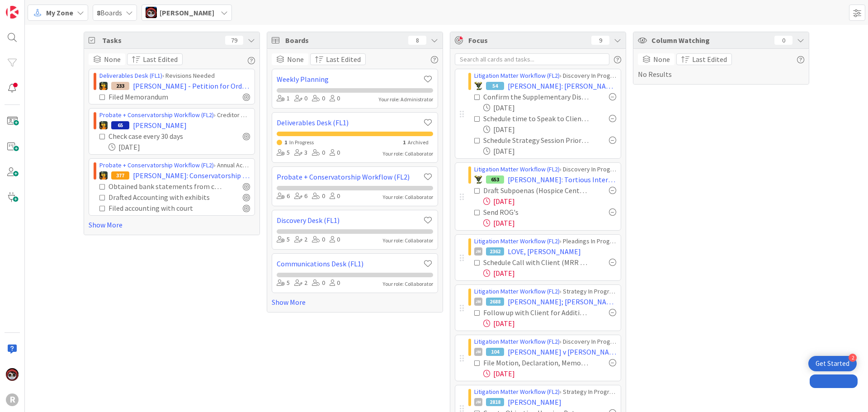 The height and width of the screenshot is (412, 868). What do you see at coordinates (162, 208) in the screenshot?
I see `div: Filed accounting with court` at bounding box center [162, 208].